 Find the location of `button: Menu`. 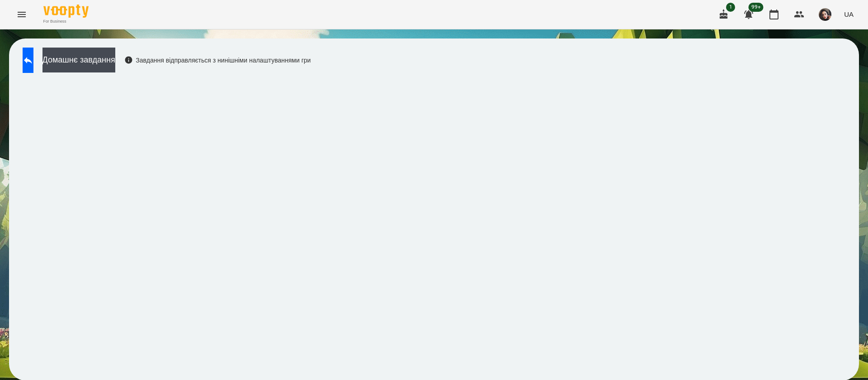

button: Menu is located at coordinates (22, 15).